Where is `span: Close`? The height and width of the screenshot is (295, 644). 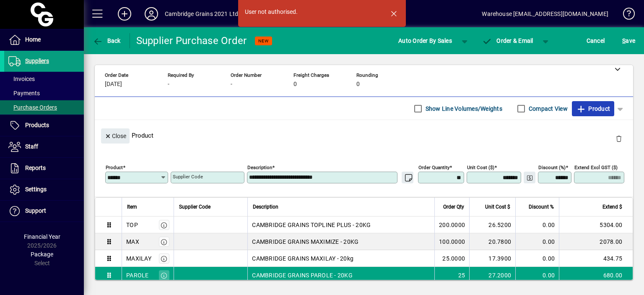 span: Close is located at coordinates (115, 136).